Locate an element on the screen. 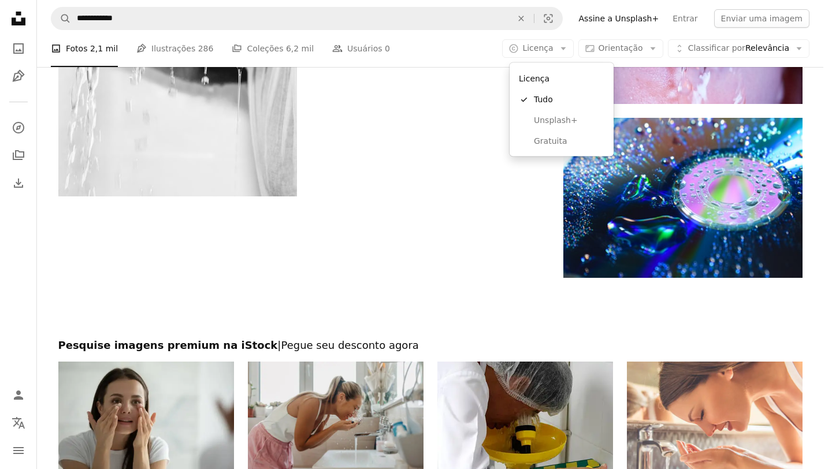 The height and width of the screenshot is (469, 832). span: Licença is located at coordinates (537, 48).